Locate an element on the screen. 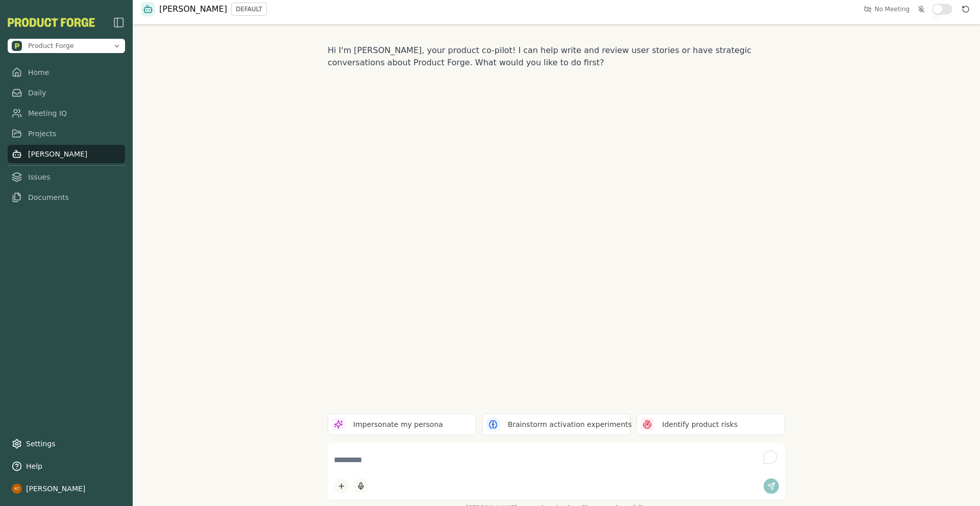 The height and width of the screenshot is (506, 980). a: Settings is located at coordinates (67, 444).